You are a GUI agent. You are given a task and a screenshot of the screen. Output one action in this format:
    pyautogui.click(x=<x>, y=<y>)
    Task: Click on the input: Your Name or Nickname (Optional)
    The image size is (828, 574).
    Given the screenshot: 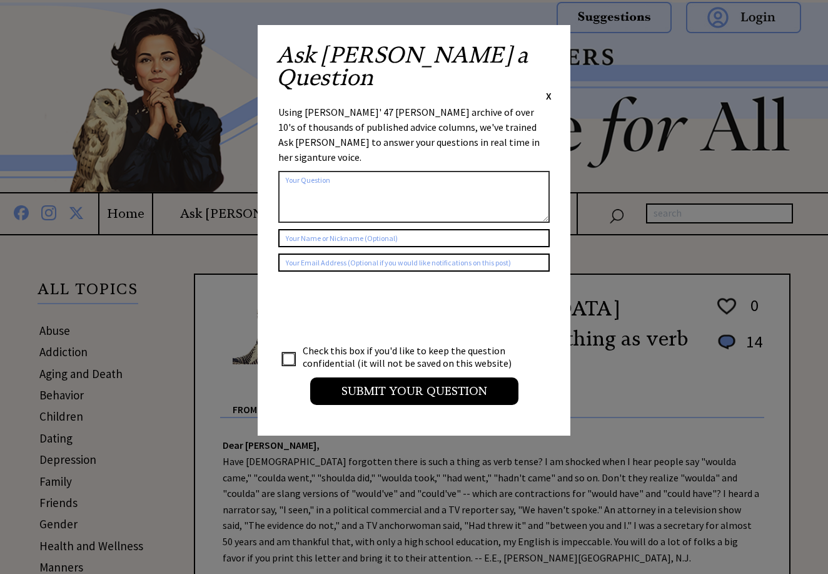 What is the action you would take?
    pyautogui.click(x=414, y=238)
    